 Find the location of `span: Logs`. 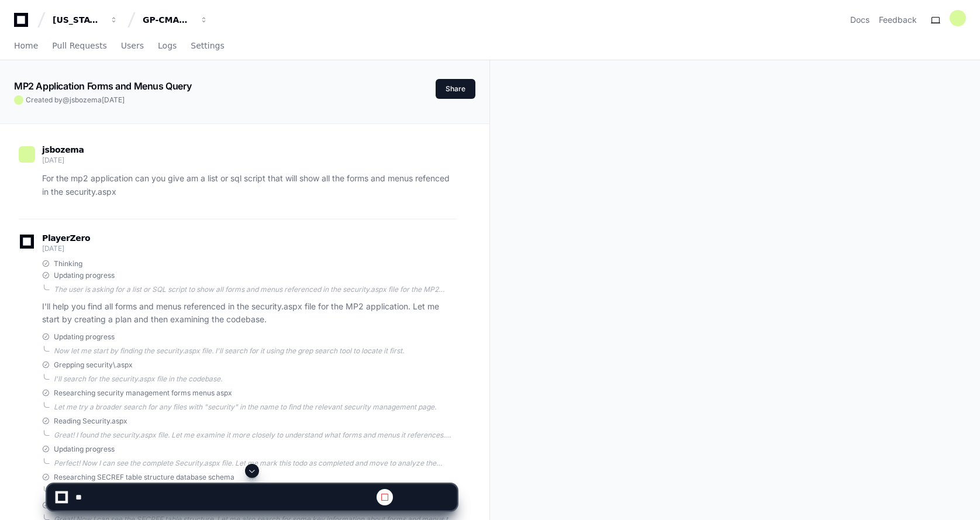

span: Logs is located at coordinates (167, 46).